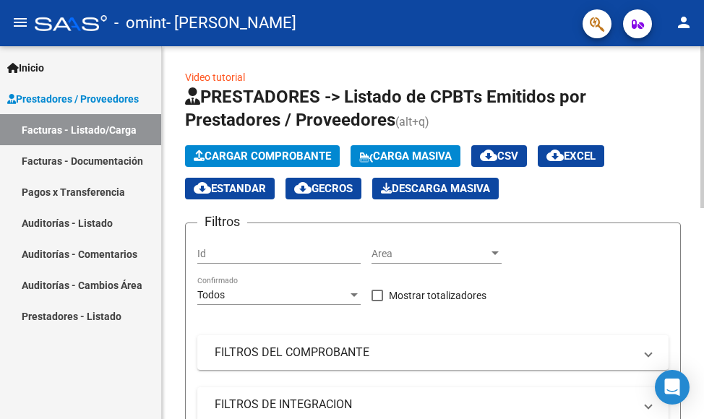 Image resolution: width=704 pixels, height=419 pixels. I want to click on button: EXCEL, so click(571, 156).